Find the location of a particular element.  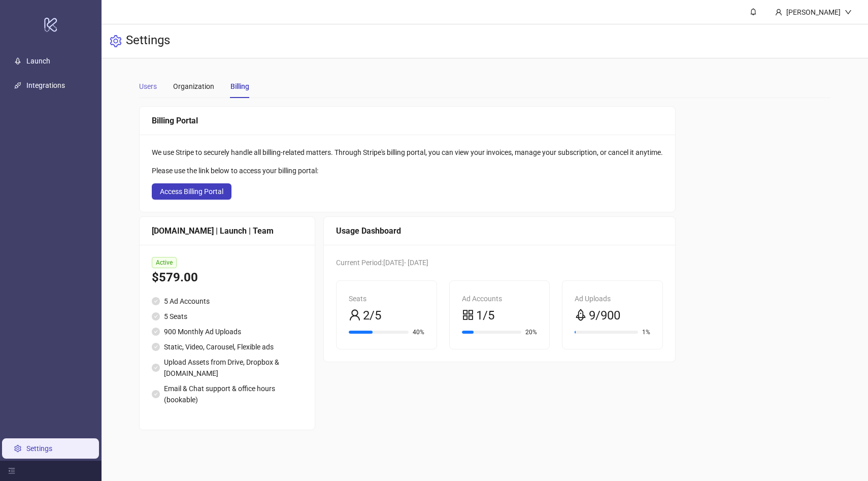

div: Billing Portal is located at coordinates (407, 120).